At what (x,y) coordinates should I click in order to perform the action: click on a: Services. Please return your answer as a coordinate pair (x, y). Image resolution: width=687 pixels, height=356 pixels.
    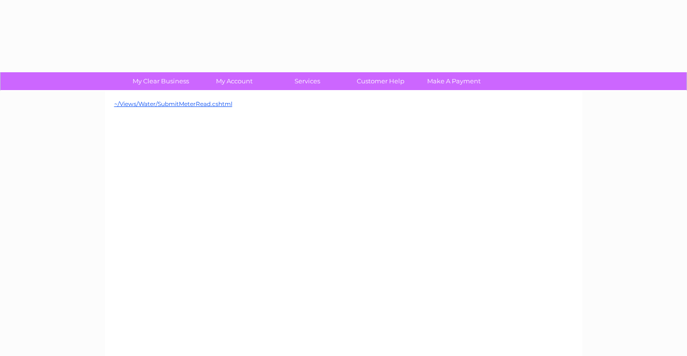
    Looking at the image, I should click on (307, 81).